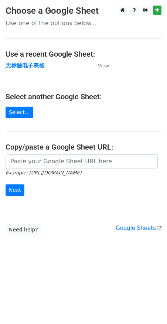 The width and height of the screenshot is (167, 324). What do you see at coordinates (84, 147) in the screenshot?
I see `h4: Copy/paste a Google Sheet URL:` at bounding box center [84, 147].